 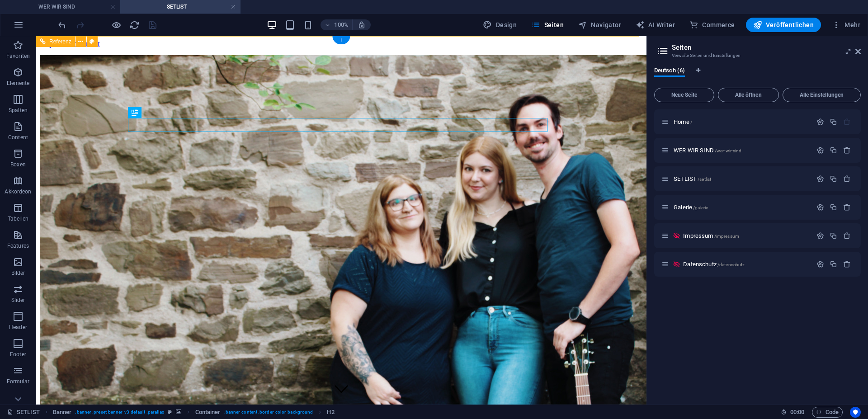 I want to click on button: Neue Seite, so click(x=683, y=95).